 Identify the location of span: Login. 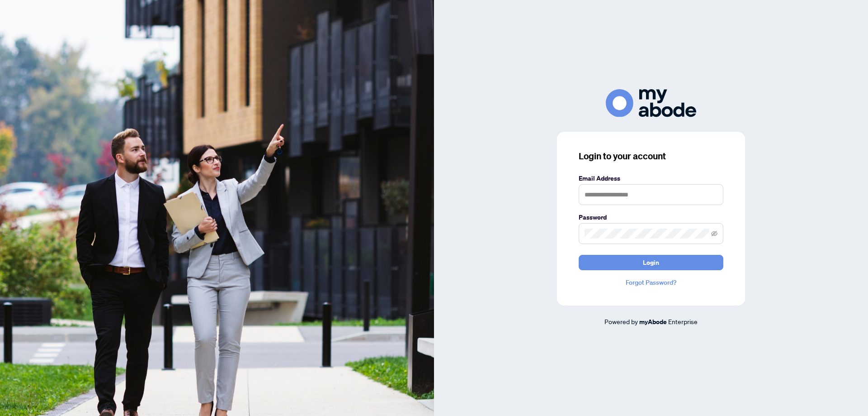
(651, 263).